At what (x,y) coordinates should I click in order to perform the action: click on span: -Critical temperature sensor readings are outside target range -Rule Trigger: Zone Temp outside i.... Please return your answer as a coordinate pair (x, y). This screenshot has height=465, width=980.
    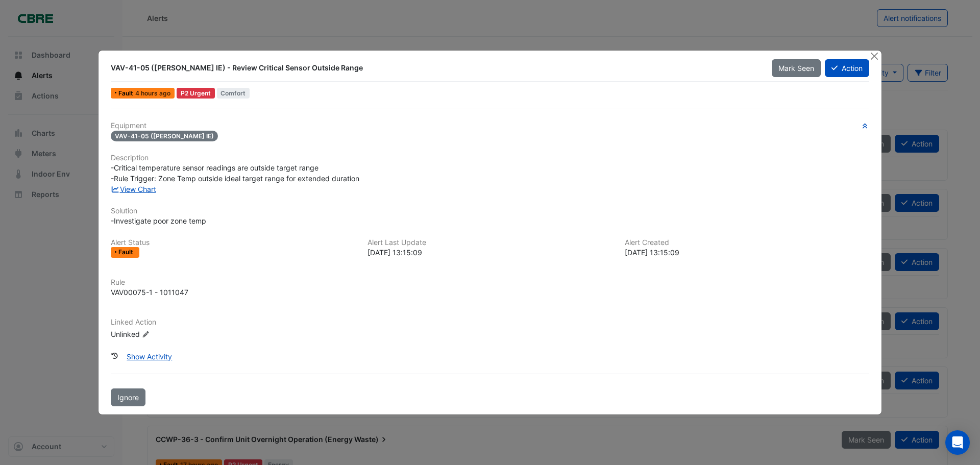
    Looking at the image, I should click on (235, 173).